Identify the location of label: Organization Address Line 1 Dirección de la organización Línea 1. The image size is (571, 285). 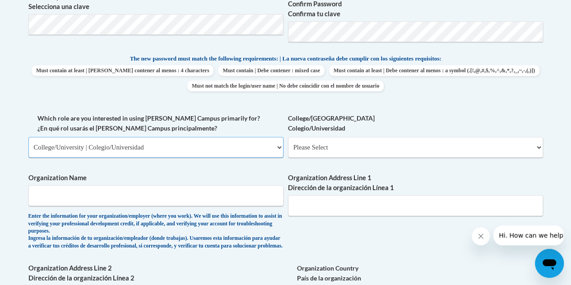
(415, 183).